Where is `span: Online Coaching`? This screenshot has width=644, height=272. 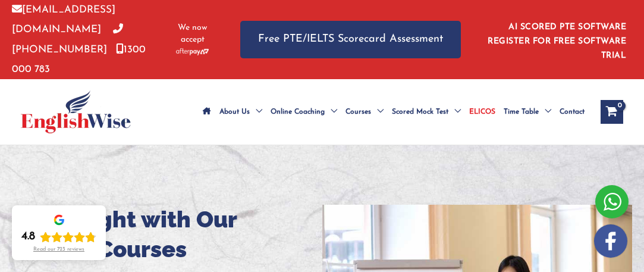 span: Online Coaching is located at coordinates (298, 112).